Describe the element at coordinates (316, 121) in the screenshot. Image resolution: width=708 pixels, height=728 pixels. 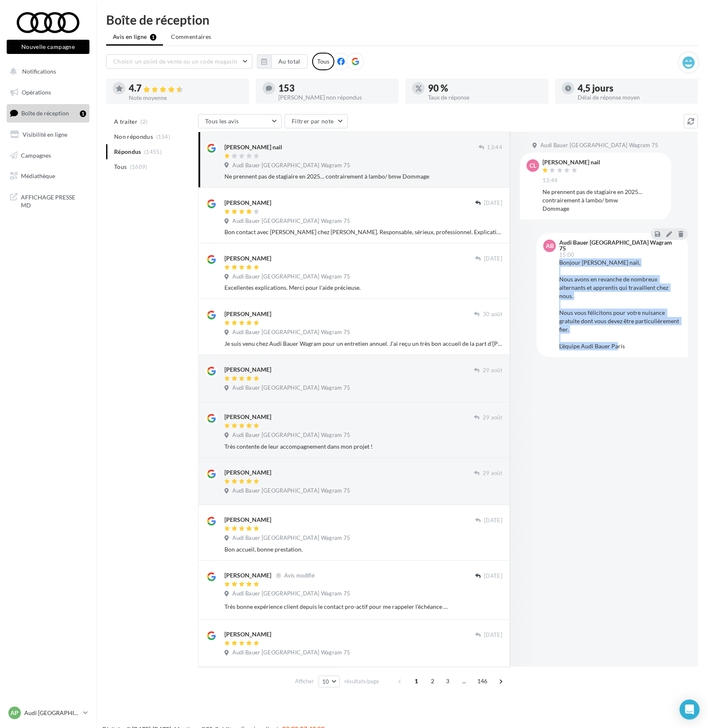
I see `button: Filtrer par note` at that location.